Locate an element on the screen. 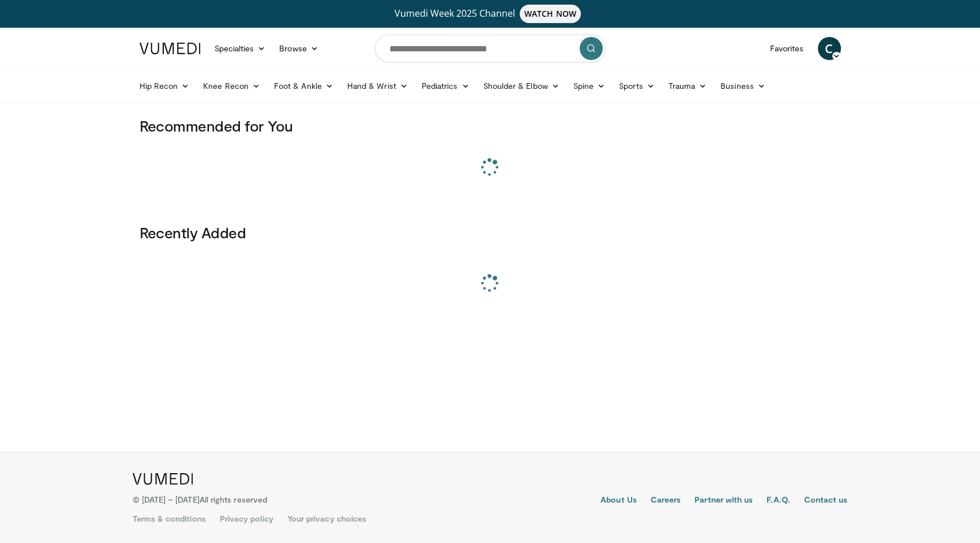 The height and width of the screenshot is (543, 980). a: Business is located at coordinates (743, 86).